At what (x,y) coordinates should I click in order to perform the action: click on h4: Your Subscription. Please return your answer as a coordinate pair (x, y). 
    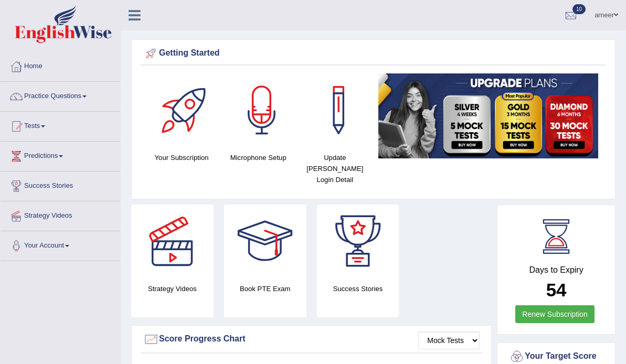
    Looking at the image, I should click on (181, 157).